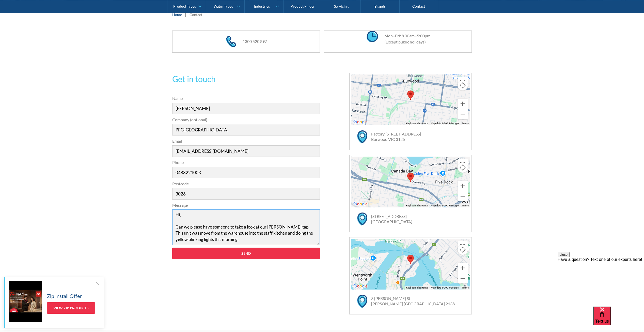 The width and height of the screenshot is (644, 332). Describe the element at coordinates (184, 6) in the screenshot. I see `div: Product Types` at that location.